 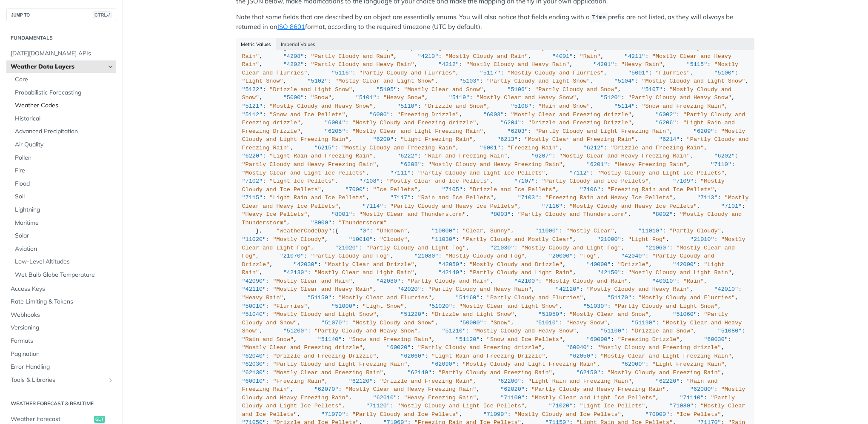 What do you see at coordinates (407, 156) in the screenshot?
I see `span: "6222"` at bounding box center [407, 156].